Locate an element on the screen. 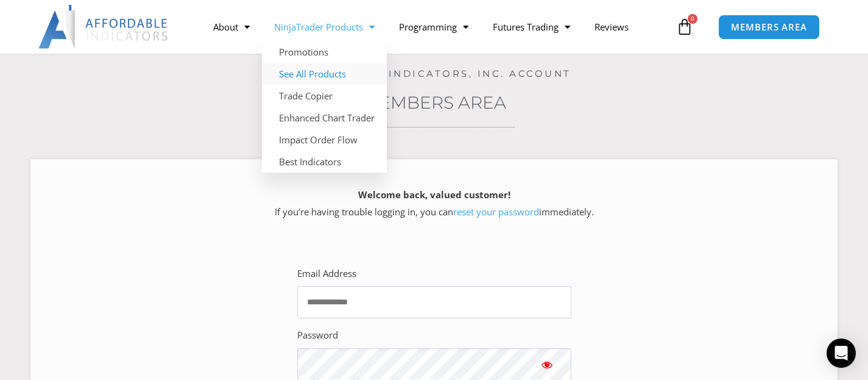 The width and height of the screenshot is (868, 380). a: Impact Order Flow is located at coordinates (325, 140).